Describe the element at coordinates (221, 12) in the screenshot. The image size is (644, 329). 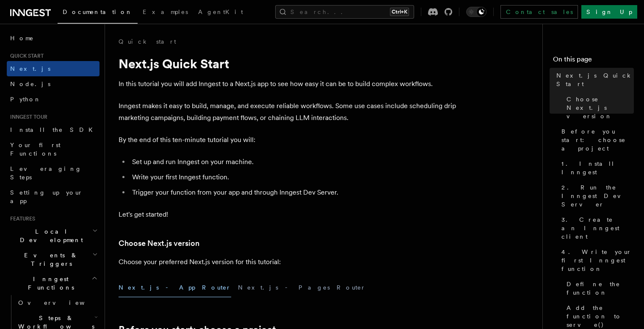
I see `span: AgentKit` at that location.